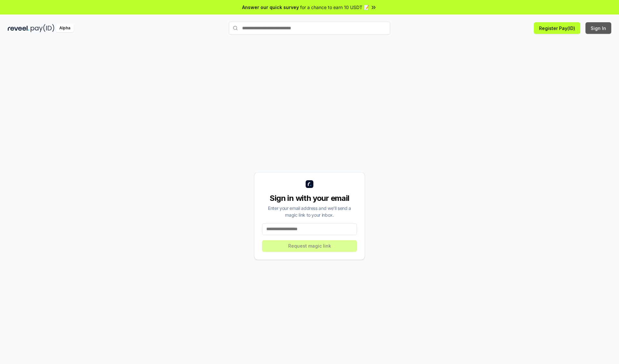  Describe the element at coordinates (271, 7) in the screenshot. I see `span: Answer our quick survey` at that location.